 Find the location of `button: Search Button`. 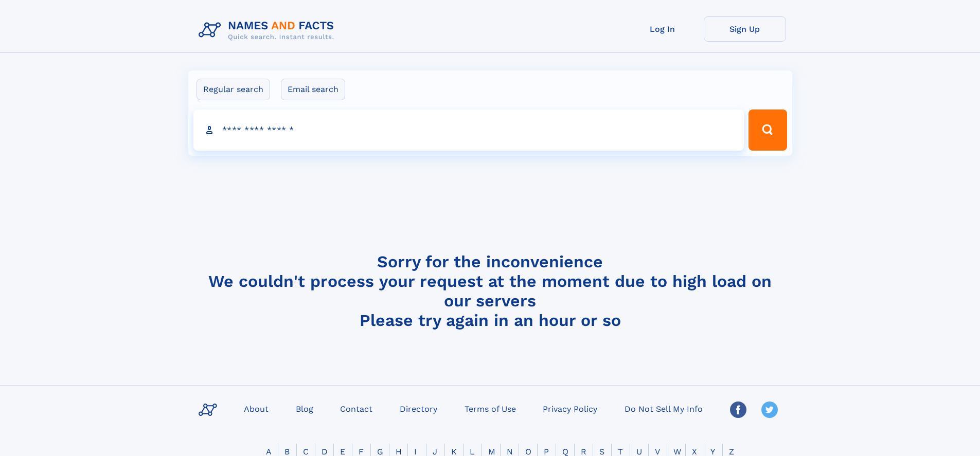

button: Search Button is located at coordinates (767, 130).